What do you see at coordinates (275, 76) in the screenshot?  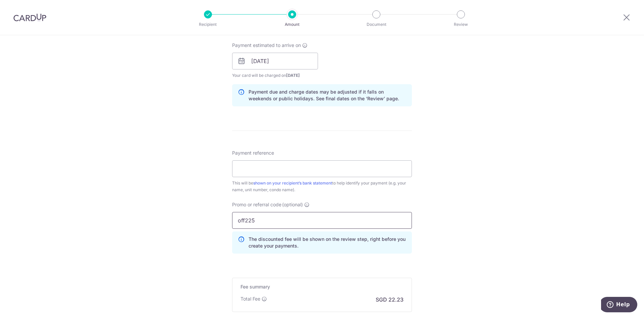 I see `span: Your card will be charged on` at bounding box center [275, 76].